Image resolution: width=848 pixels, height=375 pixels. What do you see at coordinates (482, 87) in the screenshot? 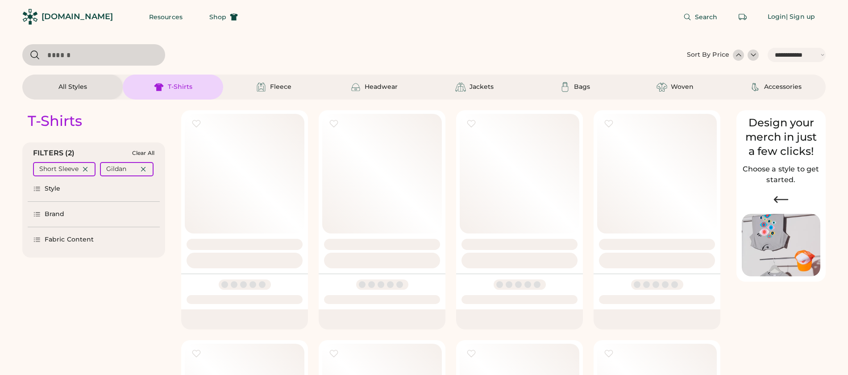
I see `div: Jackets` at bounding box center [482, 87].